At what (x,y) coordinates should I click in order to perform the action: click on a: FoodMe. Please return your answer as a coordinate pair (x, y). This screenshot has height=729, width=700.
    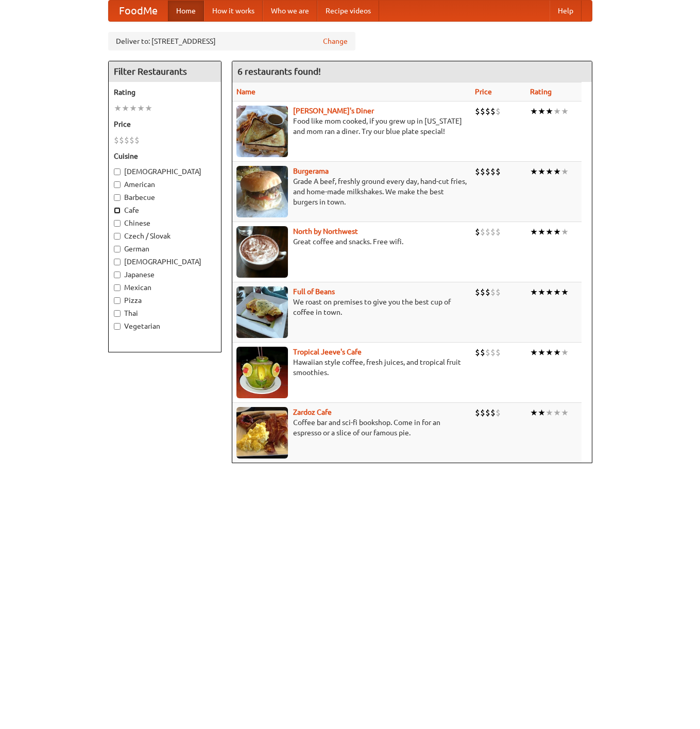
    Looking at the image, I should click on (138, 11).